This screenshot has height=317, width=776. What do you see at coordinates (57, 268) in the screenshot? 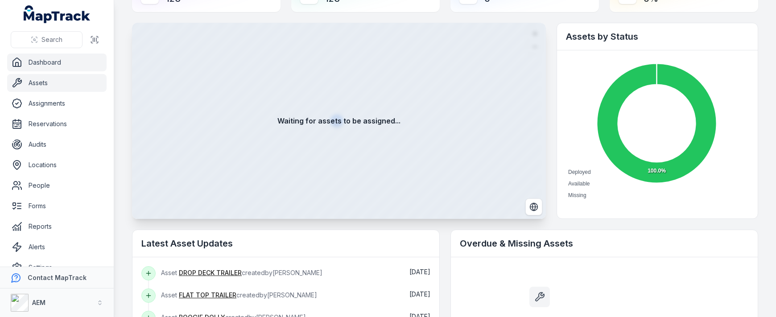
I see `a: Settings` at bounding box center [57, 268].